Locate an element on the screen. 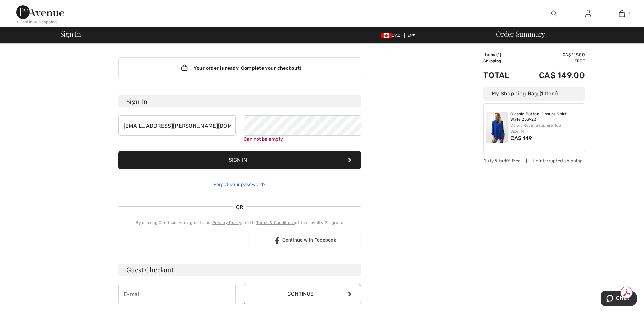 The image size is (644, 311). img: Canadian Dollar is located at coordinates (387, 35).